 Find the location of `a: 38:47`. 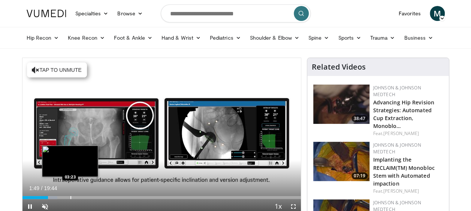

a: 38:47 is located at coordinates (341, 104).